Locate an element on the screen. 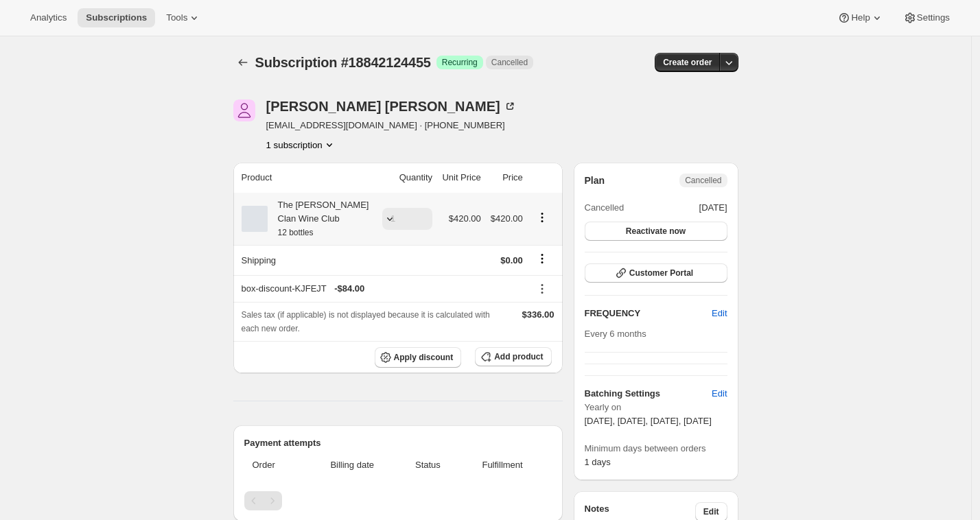 The width and height of the screenshot is (980, 520). span: Analytics is located at coordinates (48, 18).